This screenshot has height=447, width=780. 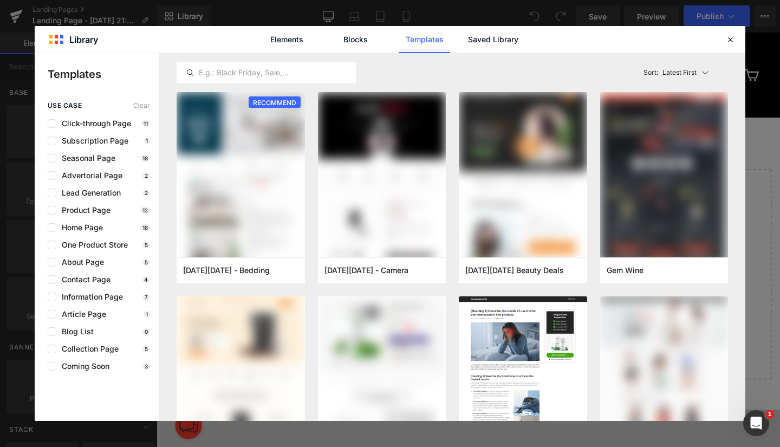 What do you see at coordinates (679, 73) in the screenshot?
I see `p: Latest First` at bounding box center [679, 73].